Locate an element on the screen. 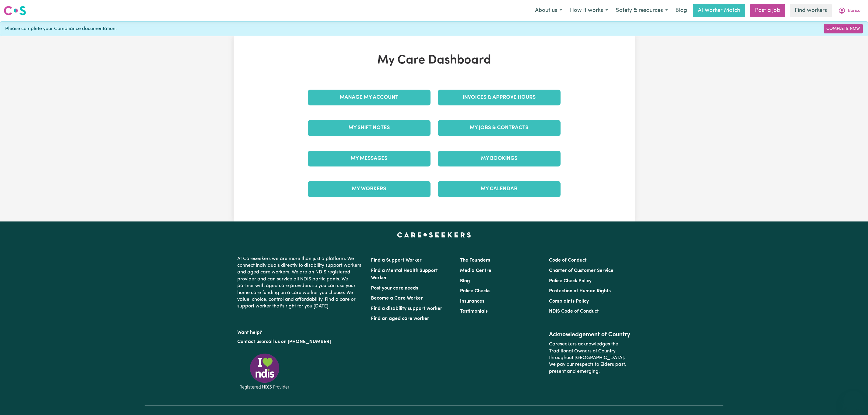 The width and height of the screenshot is (868, 415). a: Complaints Policy is located at coordinates (568, 301).